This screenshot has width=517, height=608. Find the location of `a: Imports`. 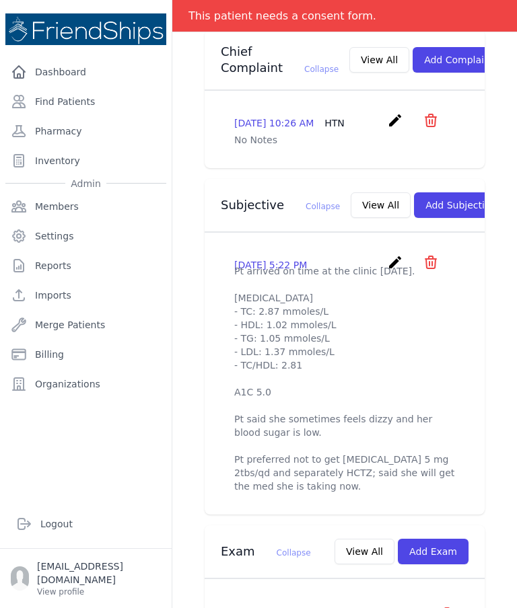

a: Imports is located at coordinates (85, 295).